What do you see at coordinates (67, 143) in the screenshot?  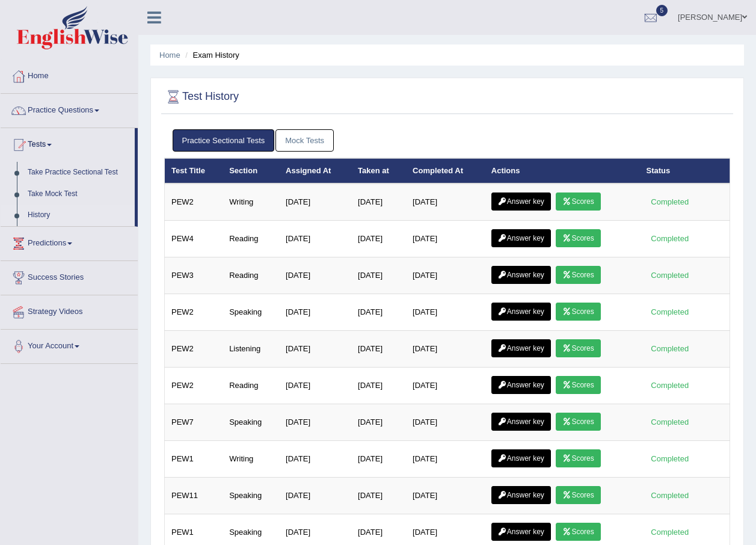 I see `a: Tests` at bounding box center [67, 143].